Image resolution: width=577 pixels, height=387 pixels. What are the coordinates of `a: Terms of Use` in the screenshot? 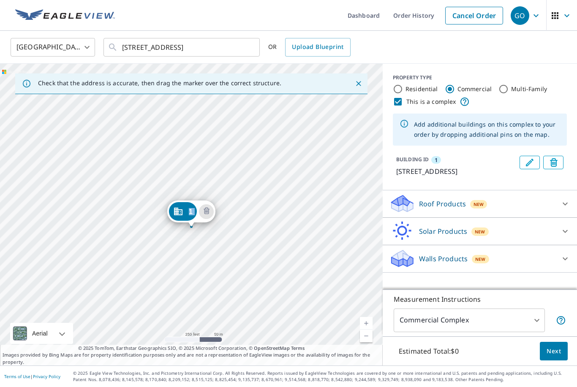 It's located at (17, 377).